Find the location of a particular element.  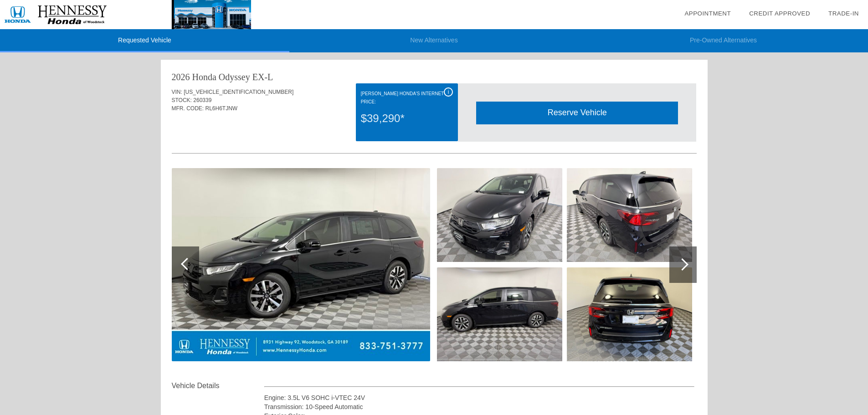

img: 7e0fbe38-7d62-4b32-8058-c33705a7c485.jpg is located at coordinates (301, 265).